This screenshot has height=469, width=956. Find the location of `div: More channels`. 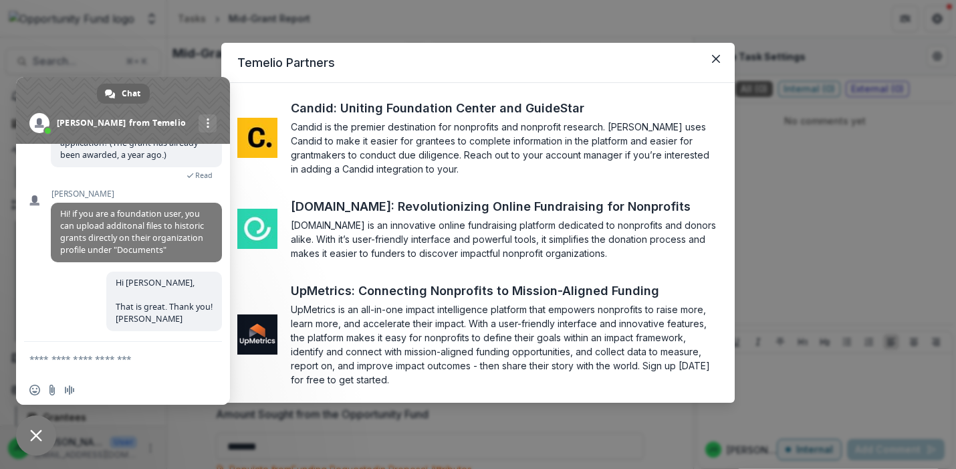

div: More channels is located at coordinates (207, 123).